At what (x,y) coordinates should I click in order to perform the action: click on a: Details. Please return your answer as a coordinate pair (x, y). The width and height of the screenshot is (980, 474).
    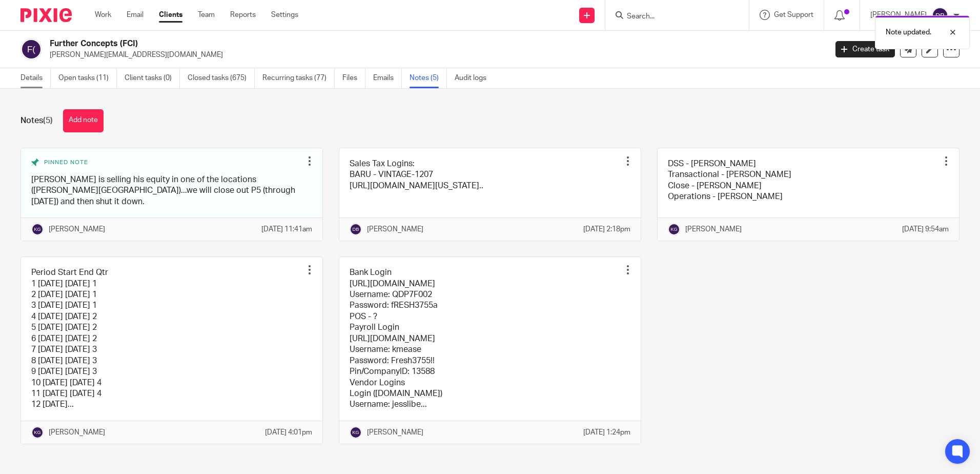
    Looking at the image, I should click on (36, 78).